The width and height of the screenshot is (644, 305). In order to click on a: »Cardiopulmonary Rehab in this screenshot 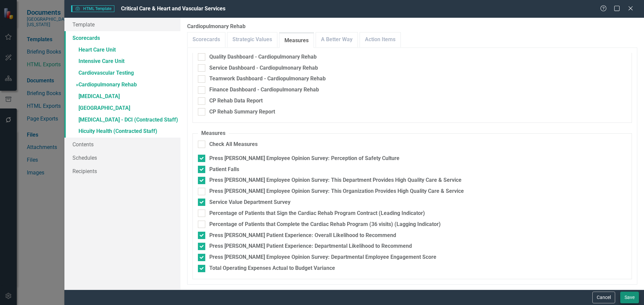, I will do `click(122, 85)`.